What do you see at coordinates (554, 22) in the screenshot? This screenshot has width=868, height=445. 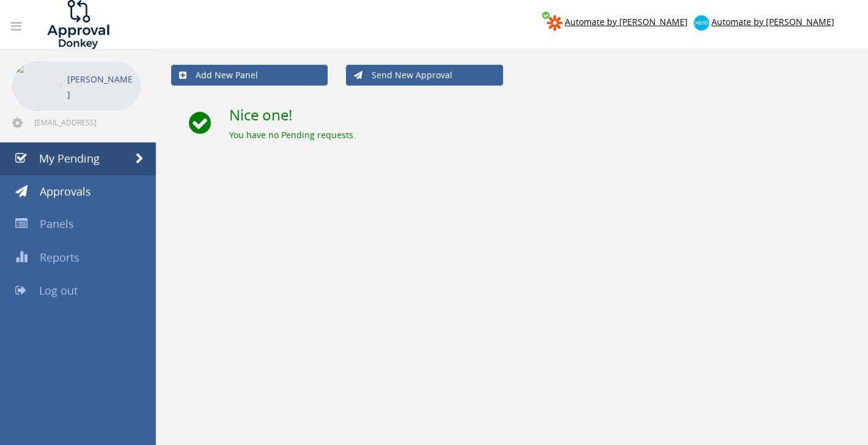 I see `img: zapier-logomark.png` at bounding box center [554, 22].